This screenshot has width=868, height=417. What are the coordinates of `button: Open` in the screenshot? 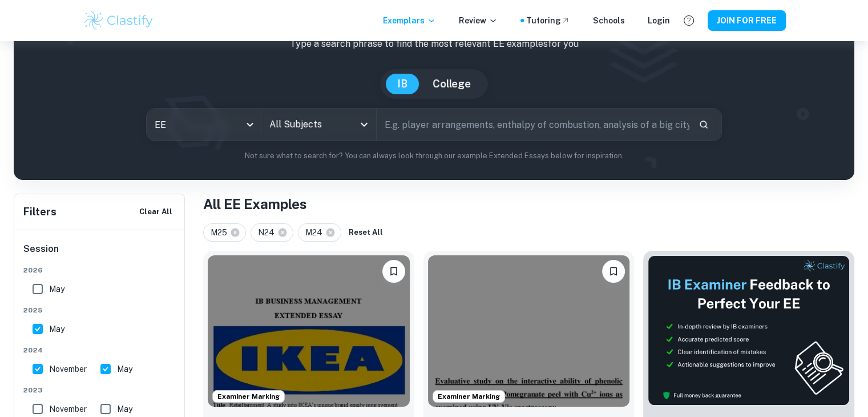 It's located at (364, 125).